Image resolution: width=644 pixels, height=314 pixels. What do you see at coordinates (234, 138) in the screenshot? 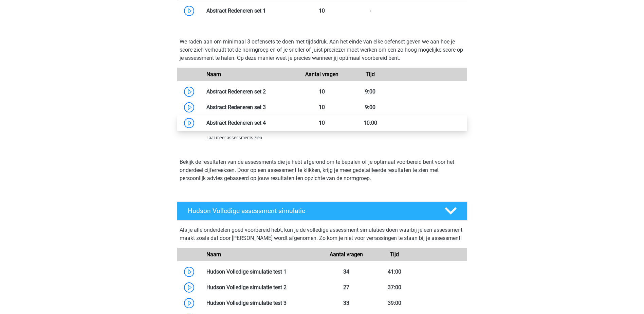
I see `span: Laat meer assessments zien` at bounding box center [234, 138].